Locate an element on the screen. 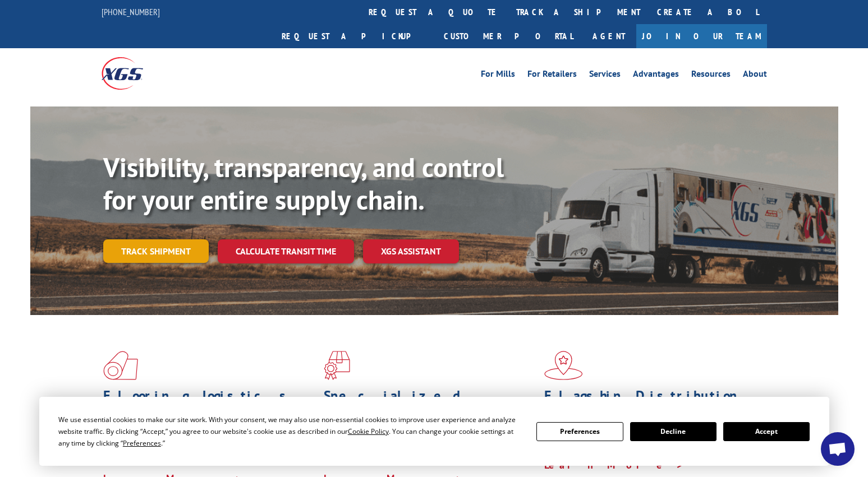  a: For Retailers is located at coordinates (552, 76).